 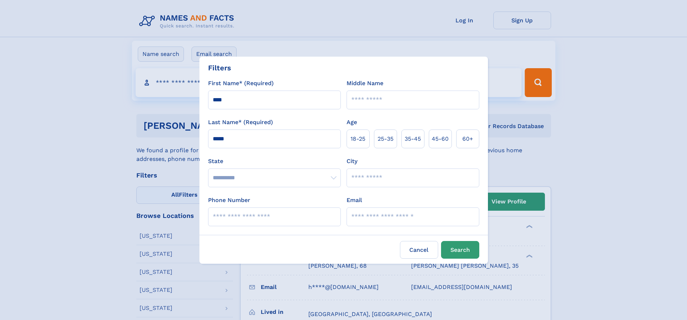 What do you see at coordinates (229, 200) in the screenshot?
I see `label: Phone Number` at bounding box center [229, 200].